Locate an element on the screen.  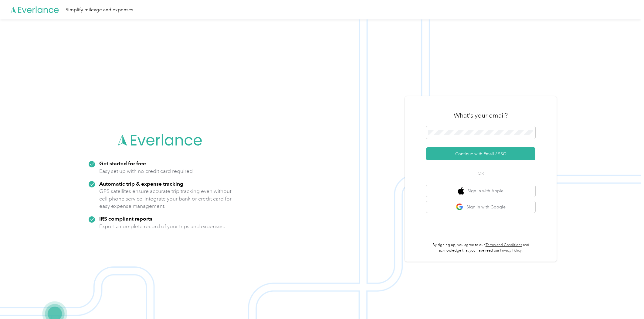
strong: Get started for free is located at coordinates (122, 163).